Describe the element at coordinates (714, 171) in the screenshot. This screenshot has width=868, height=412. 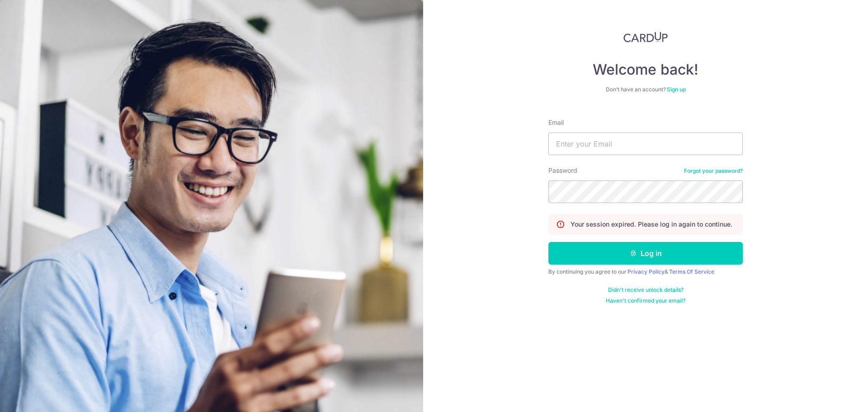
I see `a: Forgot your password?` at that location.